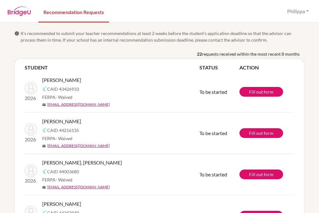 The width and height of the screenshot is (319, 213). Describe the element at coordinates (31, 88) in the screenshot. I see `img: Bitar, Zachary` at that location.